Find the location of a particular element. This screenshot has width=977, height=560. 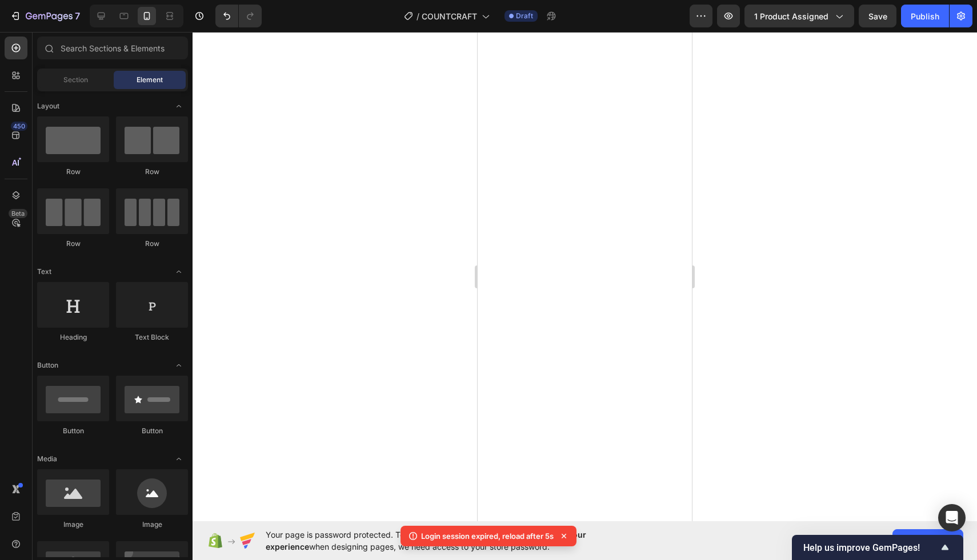

span: Element is located at coordinates (150, 80).